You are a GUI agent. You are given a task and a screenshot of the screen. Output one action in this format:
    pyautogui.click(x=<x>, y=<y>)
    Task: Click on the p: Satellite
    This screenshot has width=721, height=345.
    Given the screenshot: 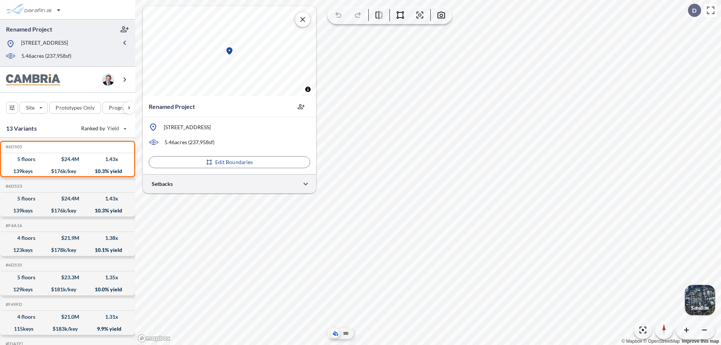 What is the action you would take?
    pyautogui.click(x=700, y=308)
    